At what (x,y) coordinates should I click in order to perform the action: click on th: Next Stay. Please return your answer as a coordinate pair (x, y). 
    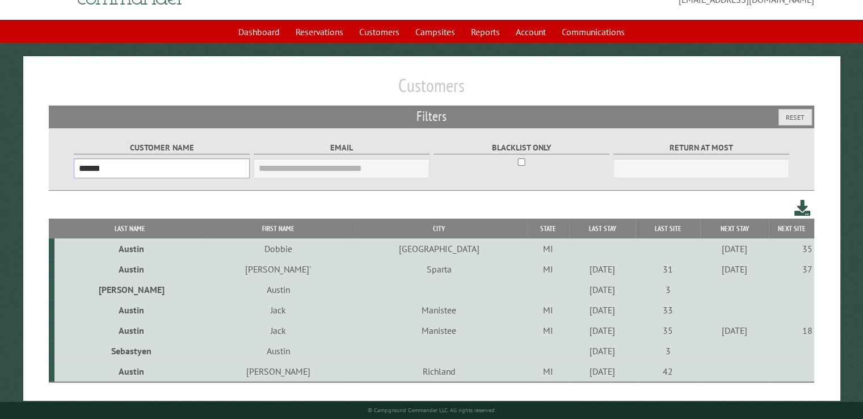
    Looking at the image, I should click on (734, 228).